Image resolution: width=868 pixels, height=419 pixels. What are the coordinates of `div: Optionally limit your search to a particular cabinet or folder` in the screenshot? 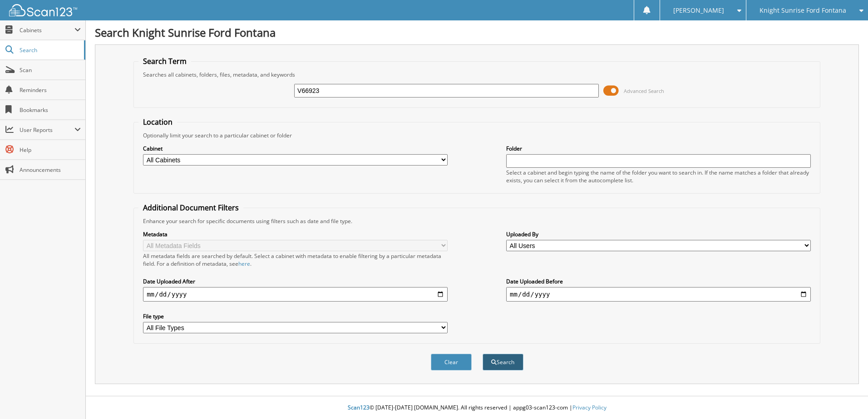 It's located at (477, 135).